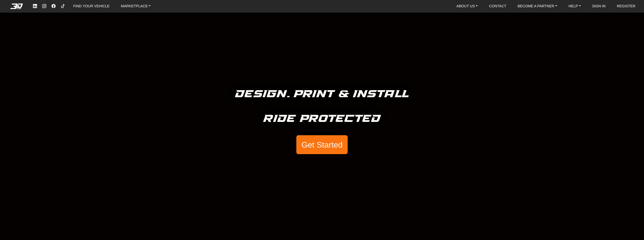  Describe the element at coordinates (575, 6) in the screenshot. I see `a: HELP` at that location.